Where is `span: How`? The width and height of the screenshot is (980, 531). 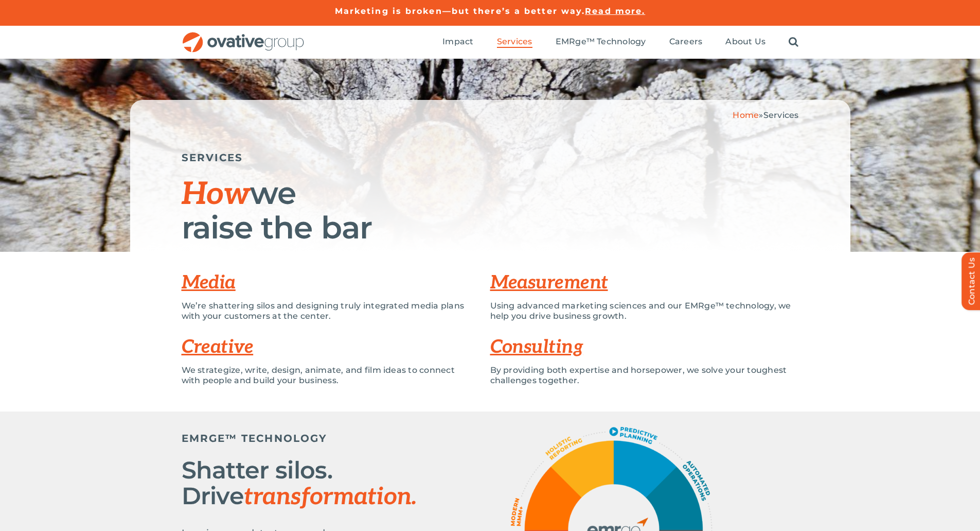 span: How is located at coordinates (215, 195).